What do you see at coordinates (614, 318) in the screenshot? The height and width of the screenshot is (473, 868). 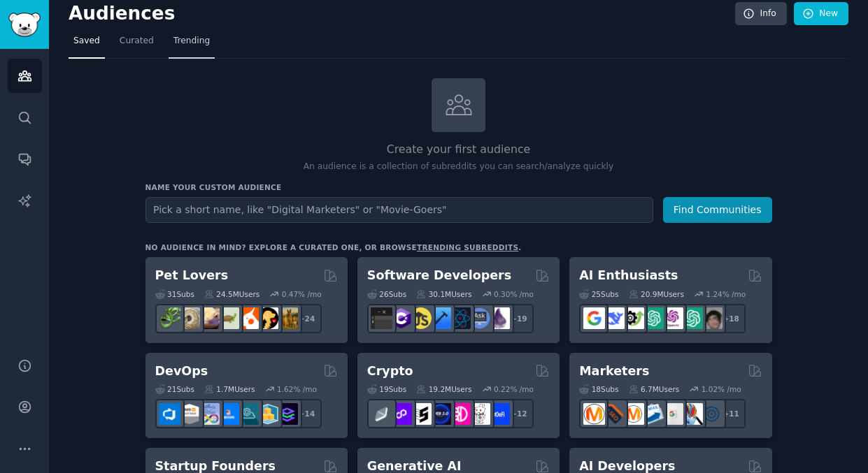 I see `img: DeepSeek` at bounding box center [614, 318].